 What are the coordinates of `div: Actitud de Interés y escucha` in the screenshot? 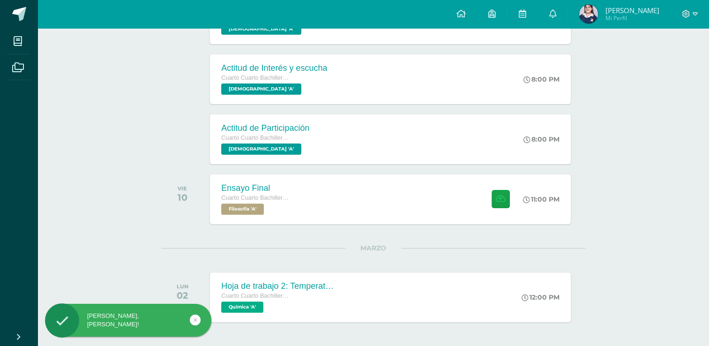 It's located at (274, 68).